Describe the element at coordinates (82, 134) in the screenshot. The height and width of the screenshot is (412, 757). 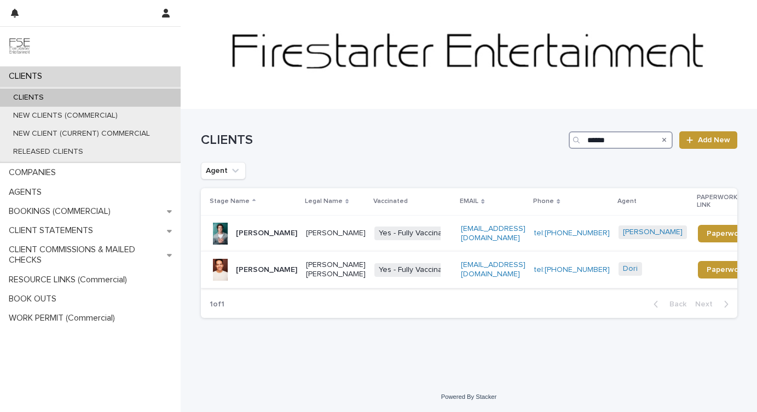
I see `p: NEW CLIENT (CURRENT) COMMERCIAL` at that location.